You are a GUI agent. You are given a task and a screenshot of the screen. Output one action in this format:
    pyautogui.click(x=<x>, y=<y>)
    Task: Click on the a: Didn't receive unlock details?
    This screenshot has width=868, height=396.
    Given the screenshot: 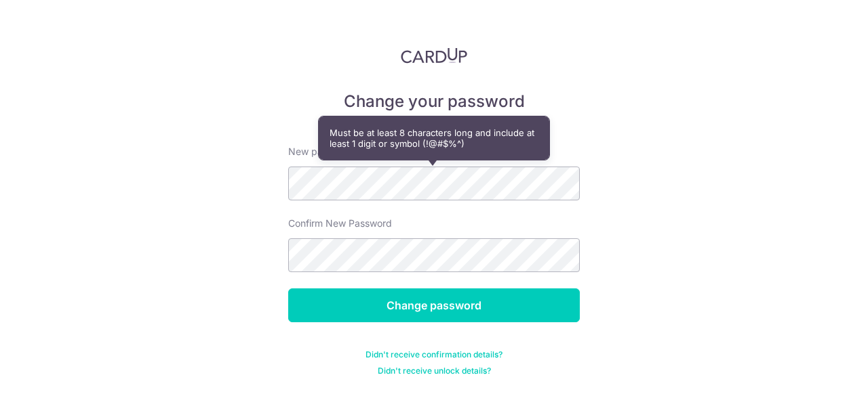 What is the action you would take?
    pyautogui.click(x=434, y=371)
    